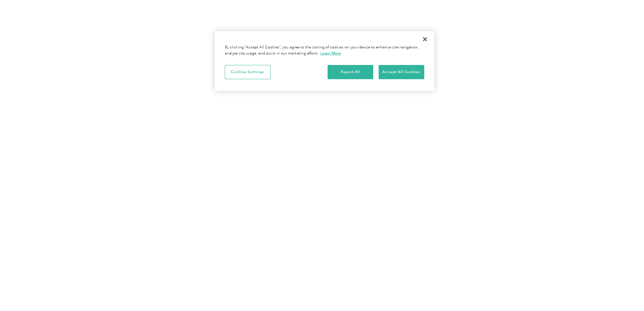  I want to click on button: Close, so click(425, 40).